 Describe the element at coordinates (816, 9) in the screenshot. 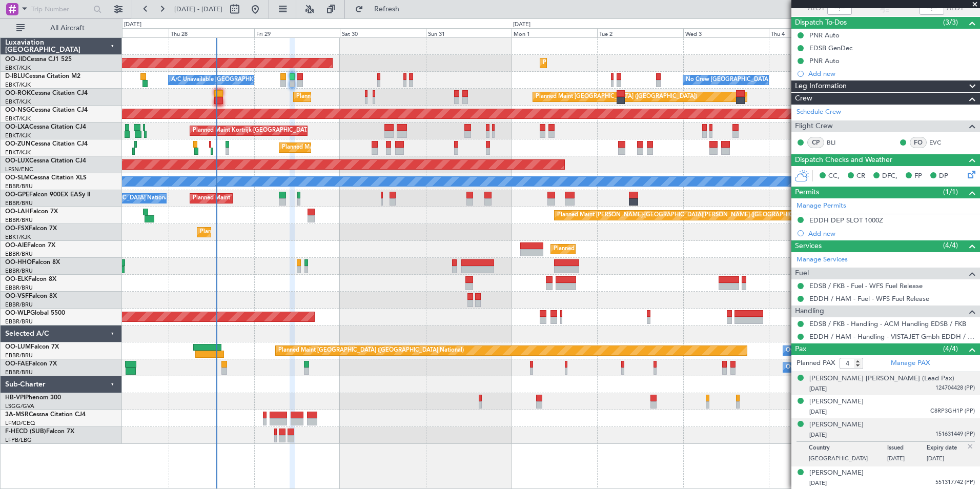

I see `span: ATOT` at that location.